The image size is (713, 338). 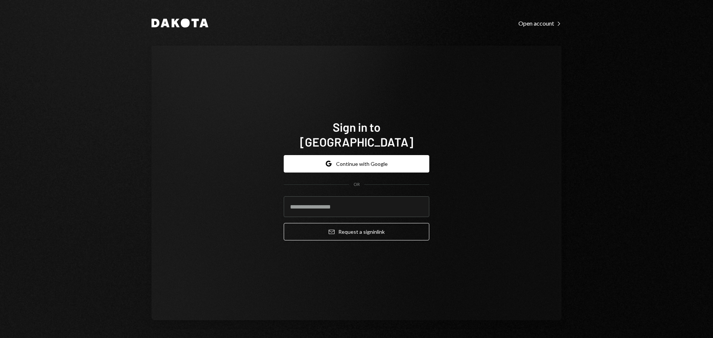 I want to click on div: Open account, so click(x=540, y=23).